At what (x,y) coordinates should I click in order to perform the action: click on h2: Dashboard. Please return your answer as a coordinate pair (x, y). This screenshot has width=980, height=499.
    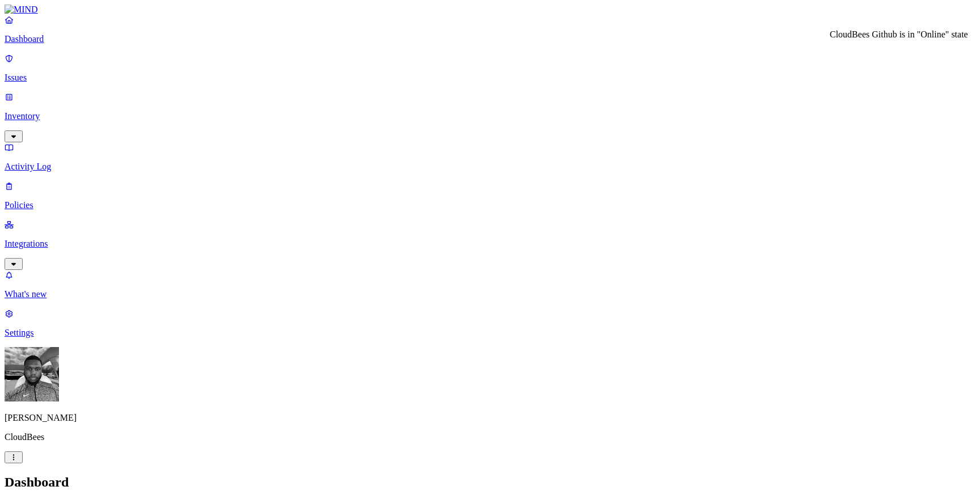
    Looking at the image, I should click on (490, 482).